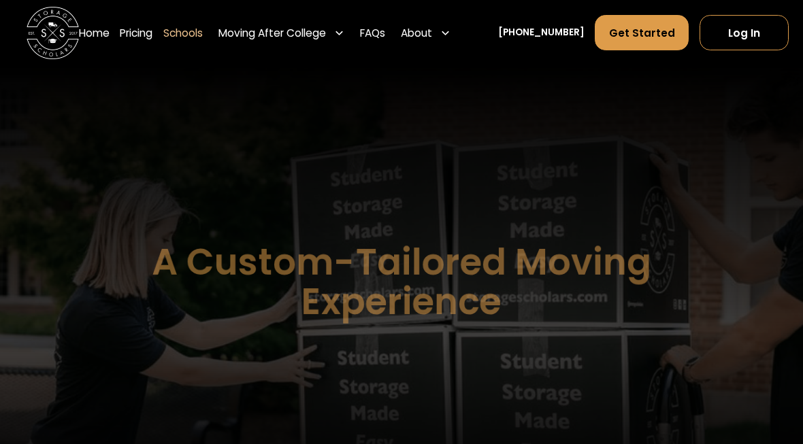  What do you see at coordinates (744, 33) in the screenshot?
I see `a: Log In` at bounding box center [744, 33].